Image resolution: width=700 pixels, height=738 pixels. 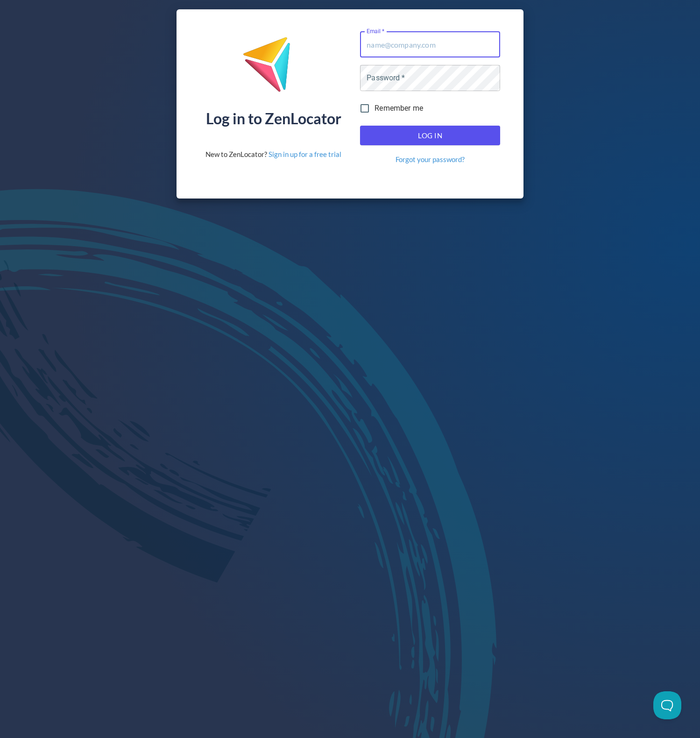 What do you see at coordinates (430, 135) in the screenshot?
I see `span: Log In` at bounding box center [430, 135].